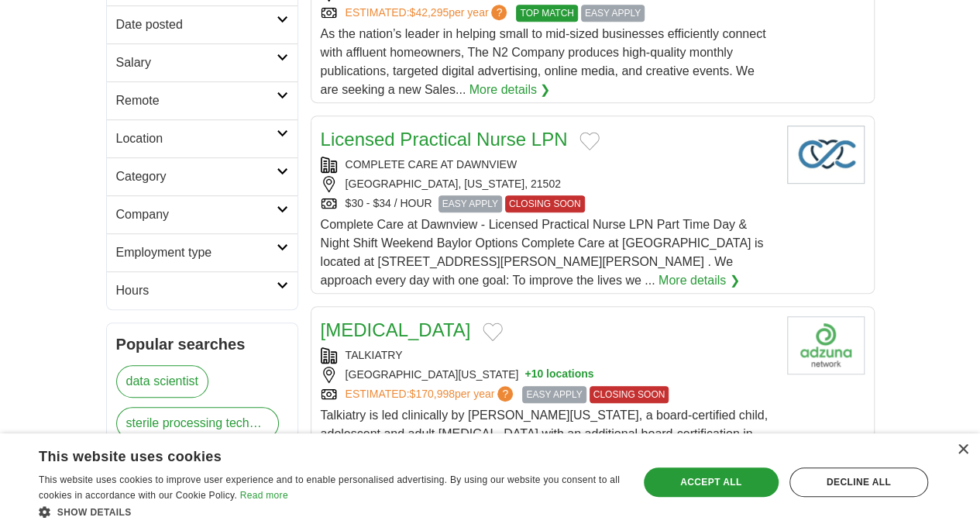  Describe the element at coordinates (859, 482) in the screenshot. I see `div: Decline all` at that location.